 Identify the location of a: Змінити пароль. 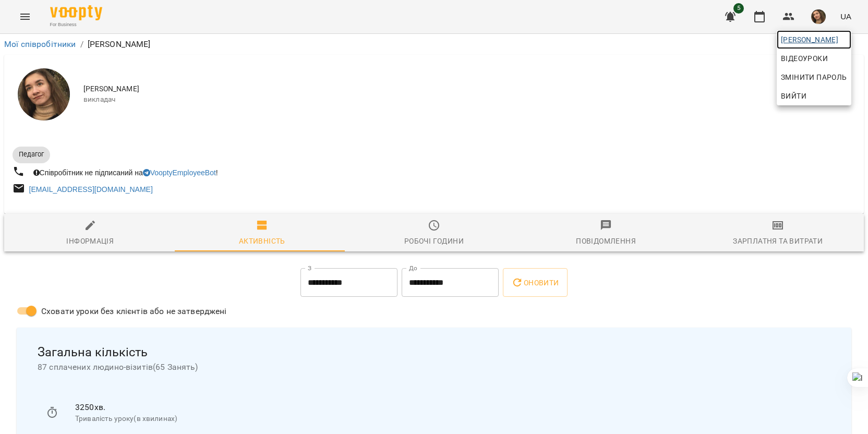
(814, 77).